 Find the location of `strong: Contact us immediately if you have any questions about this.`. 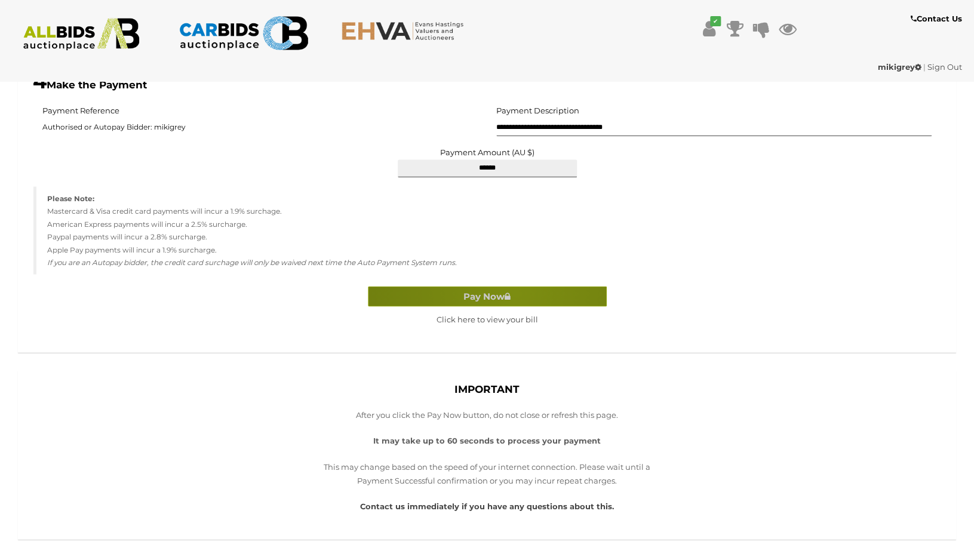

strong: Contact us immediately if you have any questions about this. is located at coordinates (486, 505).